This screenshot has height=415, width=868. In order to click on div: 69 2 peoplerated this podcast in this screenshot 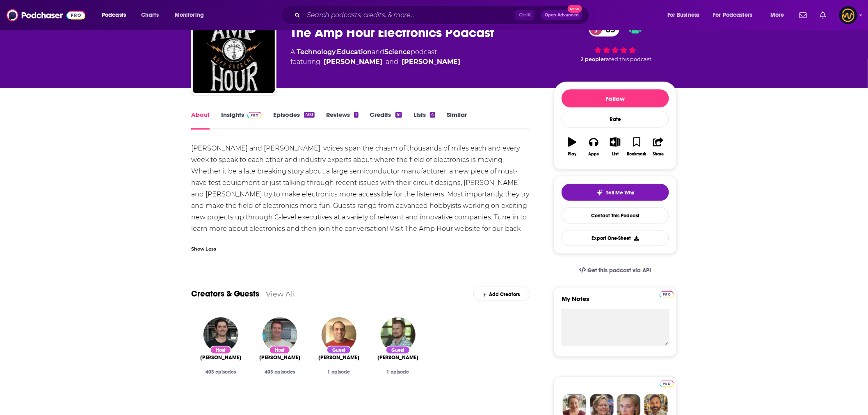, I will do `click(615, 42)`.